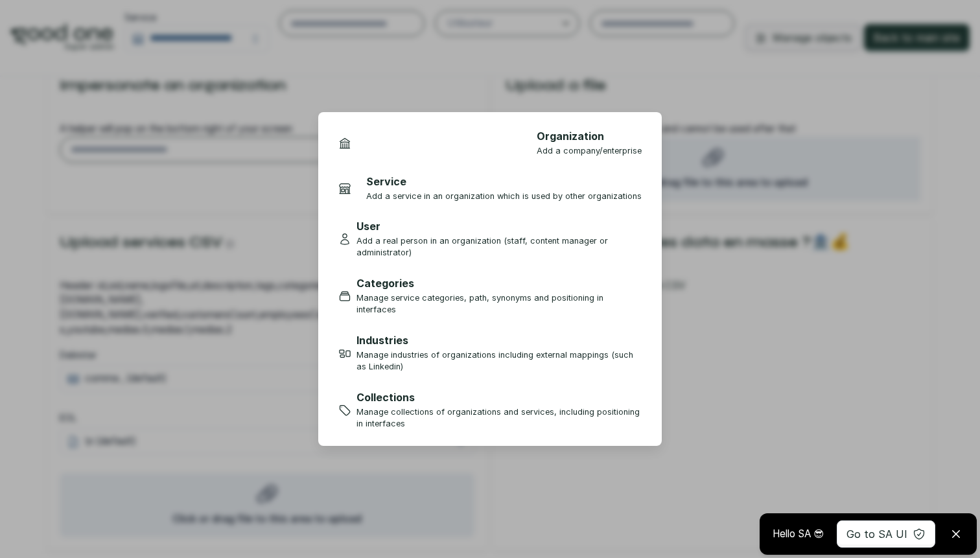  Describe the element at coordinates (504, 196) in the screenshot. I see `p: Add a service in an organization which is used by other organizations` at that location.